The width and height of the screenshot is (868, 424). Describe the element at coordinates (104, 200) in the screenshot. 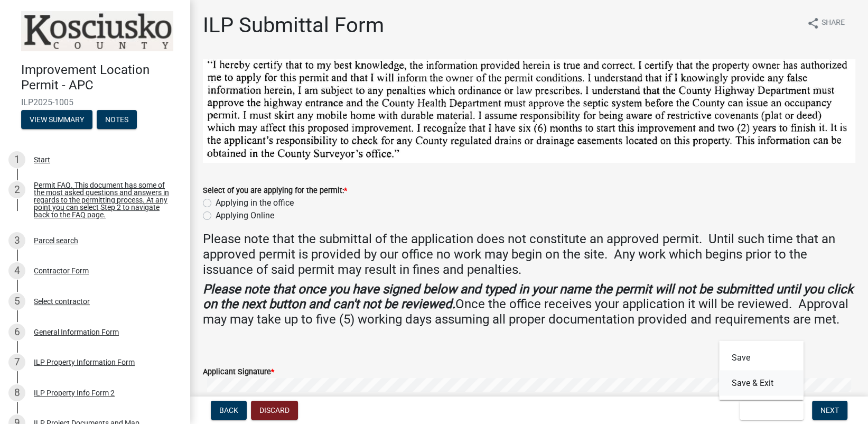

I see `div: Permit FAQ. This document has some of the most asked questions and answers in regards to the perm...` at that location.